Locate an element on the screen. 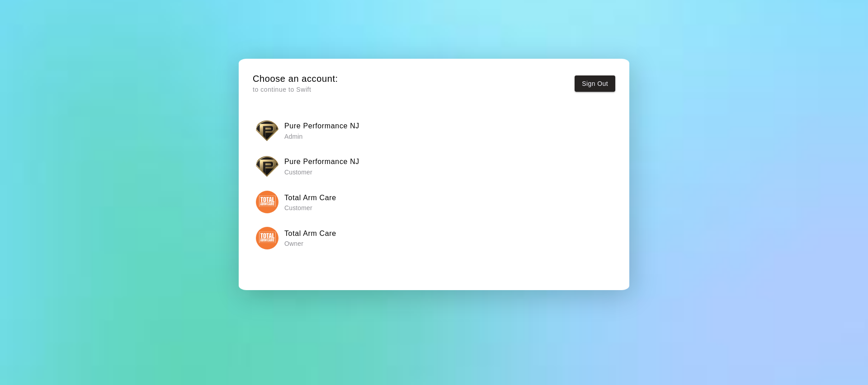 The width and height of the screenshot is (868, 385). button: Total Arm CareTotal Arm Care Owner is located at coordinates (434, 238).